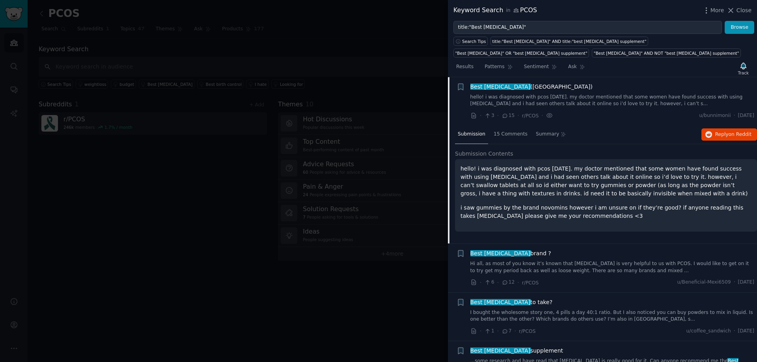 This screenshot has height=362, width=757. Describe the element at coordinates (704, 283) in the screenshot. I see `span: u/Beneficial-Mexi6509` at that location.